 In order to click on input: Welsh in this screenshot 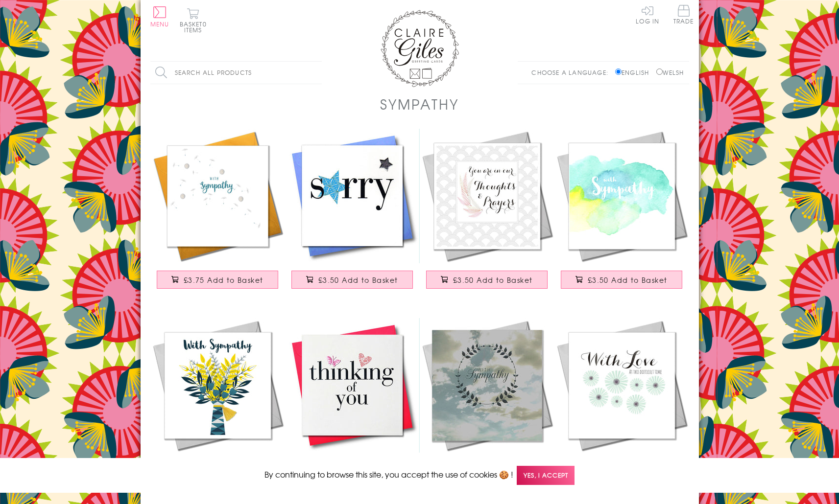, I will do `click(659, 71)`.